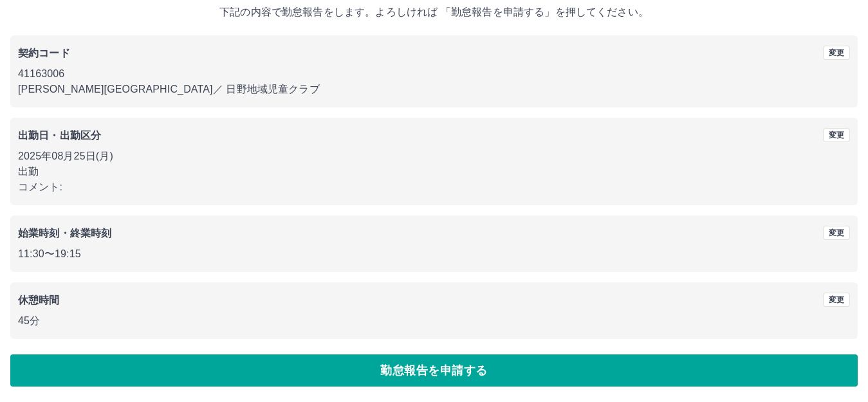 Image resolution: width=868 pixels, height=402 pixels. What do you see at coordinates (39, 300) in the screenshot?
I see `b: 休憩時間` at bounding box center [39, 300].